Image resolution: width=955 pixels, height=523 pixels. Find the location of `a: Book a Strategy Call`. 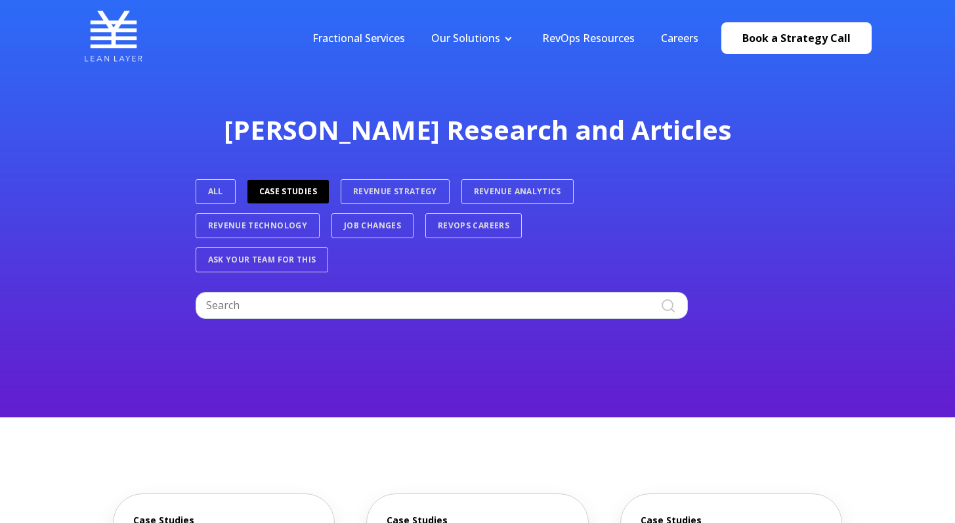

a: Book a Strategy Call is located at coordinates (796, 38).